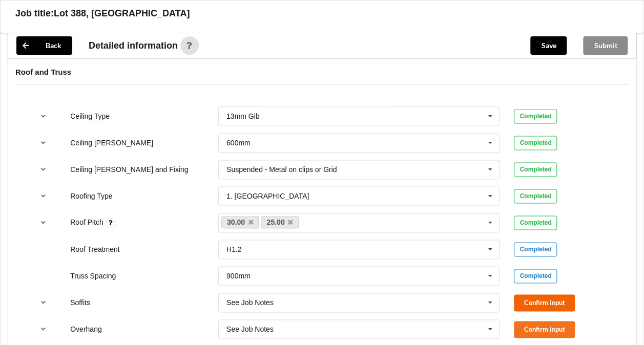  Describe the element at coordinates (133, 46) in the screenshot. I see `span: Detailed information` at that location.